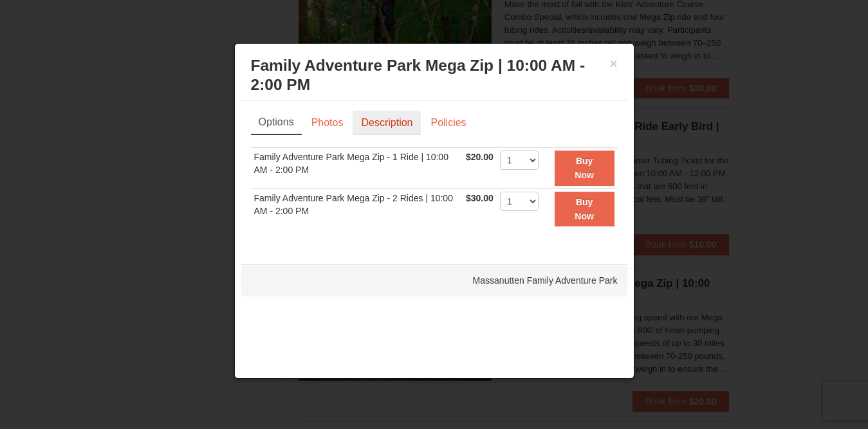 This screenshot has width=868, height=429. I want to click on h3: Family Adventure Park Mega Zip | 10:00 AM - 2:00 PM, so click(434, 75).